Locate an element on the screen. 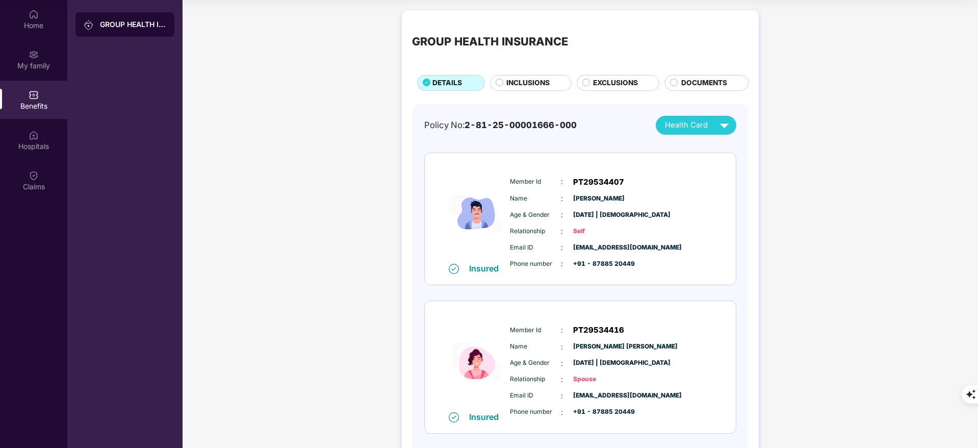 The width and height of the screenshot is (978, 448). span: Spouse is located at coordinates (599, 379).